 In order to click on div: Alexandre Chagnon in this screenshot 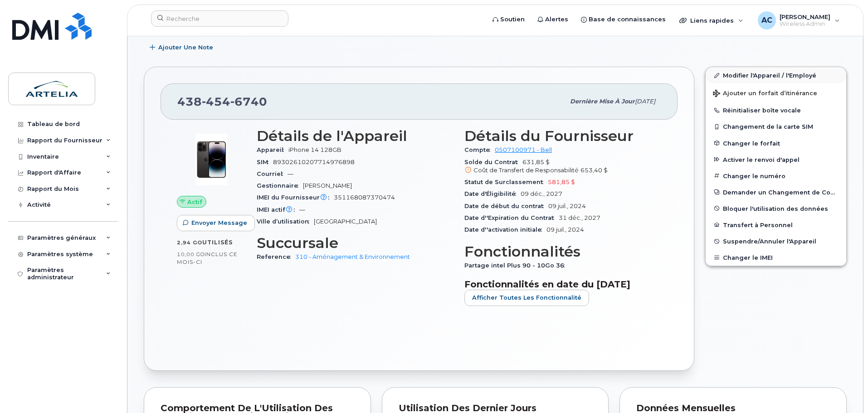, I will do `click(799, 21)`.